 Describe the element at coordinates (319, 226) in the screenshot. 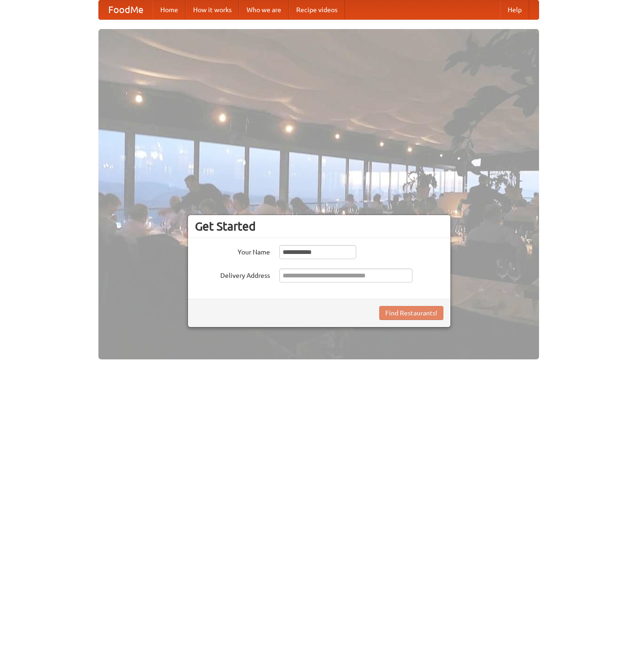

I see `h3: Get Started` at that location.